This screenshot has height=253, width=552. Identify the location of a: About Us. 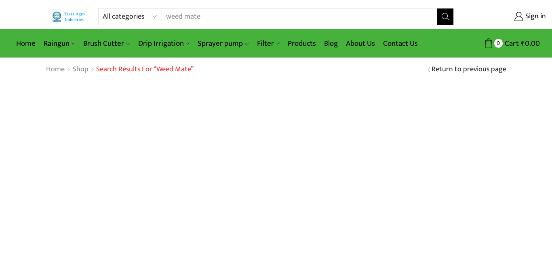
(360, 43).